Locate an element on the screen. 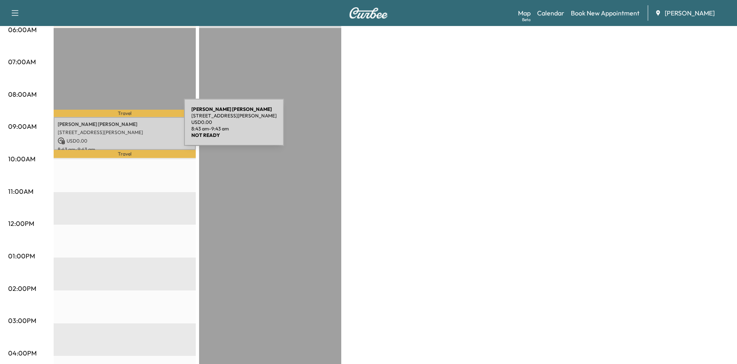 The width and height of the screenshot is (737, 364). b: NOT READY is located at coordinates (206, 135).